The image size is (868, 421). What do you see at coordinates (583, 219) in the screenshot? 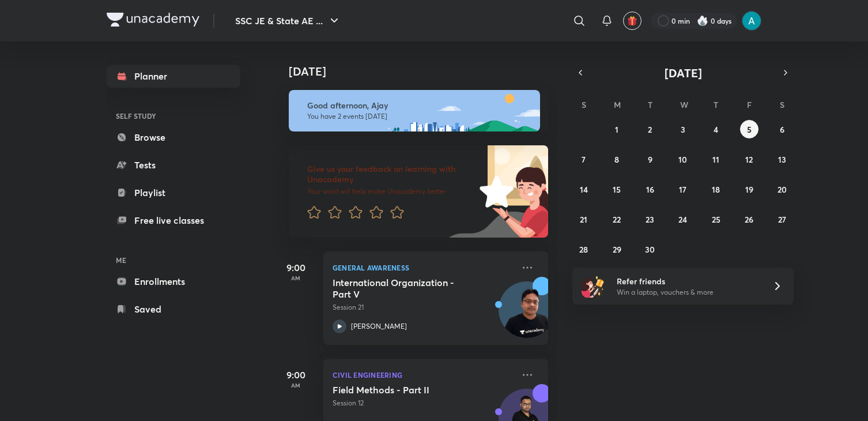
I see `abbr: September 21, 2025` at bounding box center [583, 219].